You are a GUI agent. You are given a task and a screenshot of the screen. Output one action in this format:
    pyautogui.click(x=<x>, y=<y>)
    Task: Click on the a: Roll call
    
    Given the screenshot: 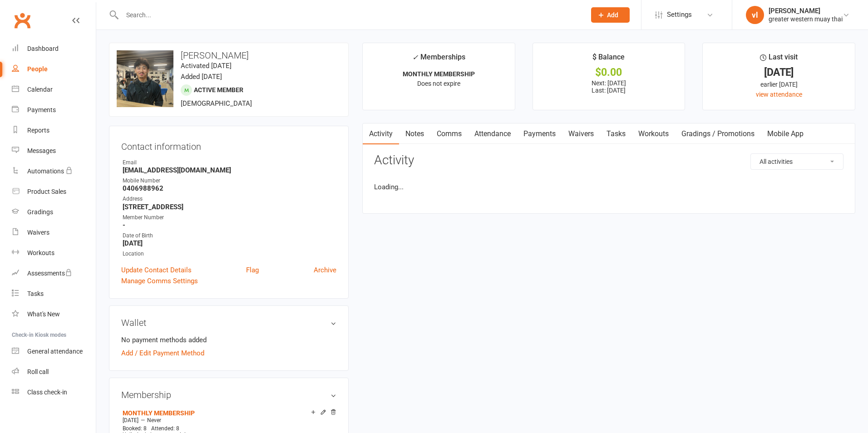 What is the action you would take?
    pyautogui.click(x=54, y=372)
    